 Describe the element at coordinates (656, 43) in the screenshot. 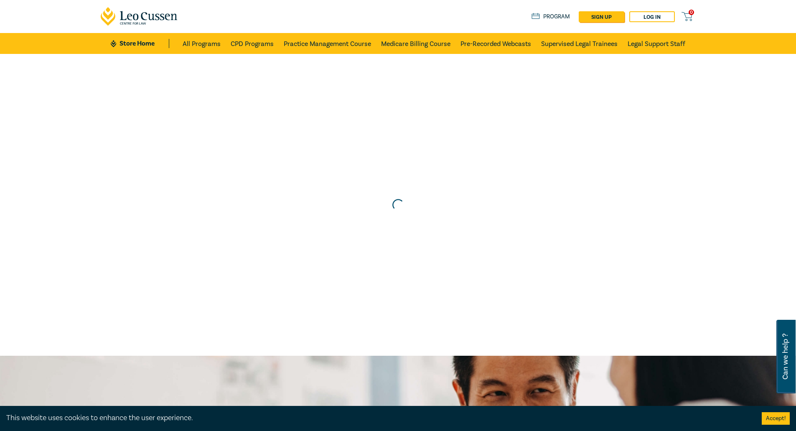

I see `a: Legal Support Staff` at that location.